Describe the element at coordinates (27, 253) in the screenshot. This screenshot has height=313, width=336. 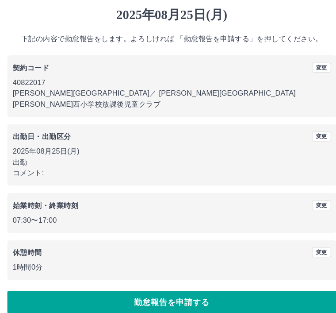
I see `b: 休憩時間` at that location.